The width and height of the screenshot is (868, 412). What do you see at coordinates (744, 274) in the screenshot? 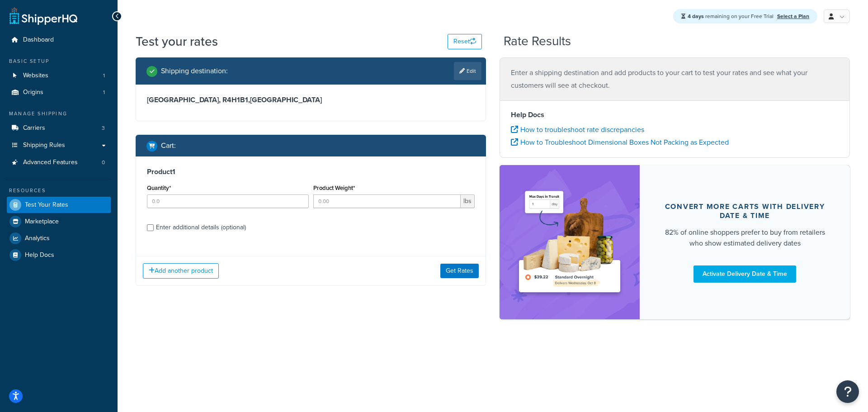
I see `a: Activate Delivery Date & Time` at bounding box center [744, 274].